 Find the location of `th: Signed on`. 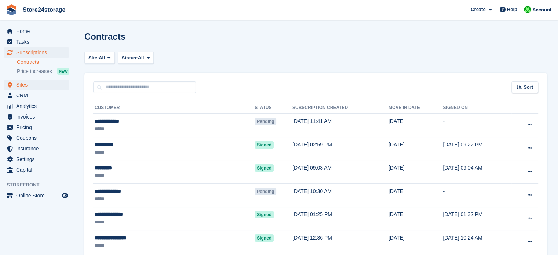

th: Signed on is located at coordinates (477, 108).